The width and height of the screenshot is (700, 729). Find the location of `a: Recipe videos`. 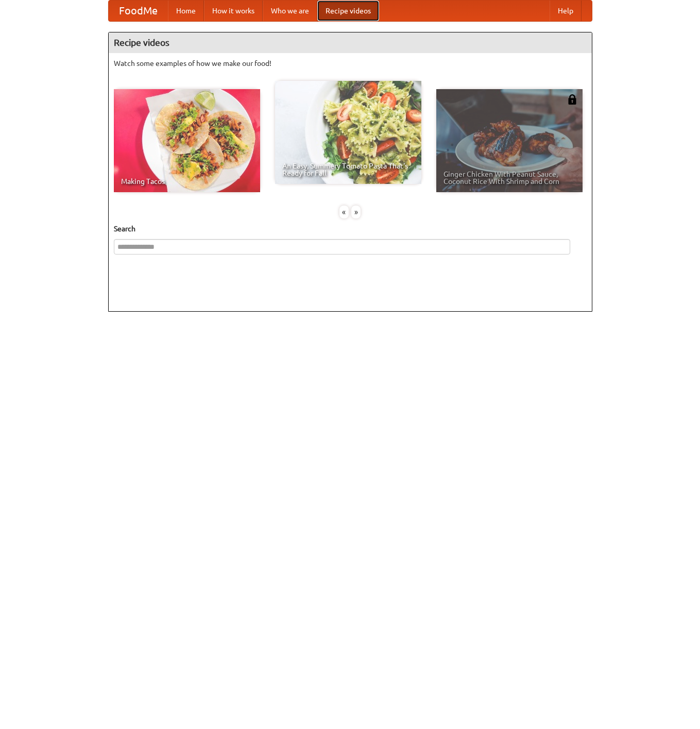

a: Recipe videos is located at coordinates (349, 11).